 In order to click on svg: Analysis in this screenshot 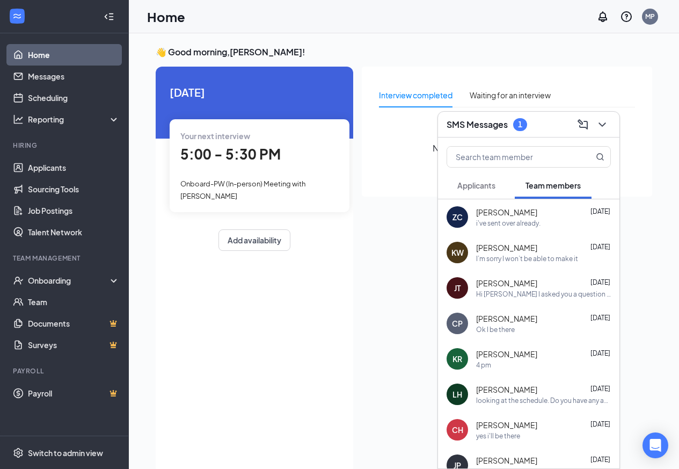, I will do `click(18, 119)`.